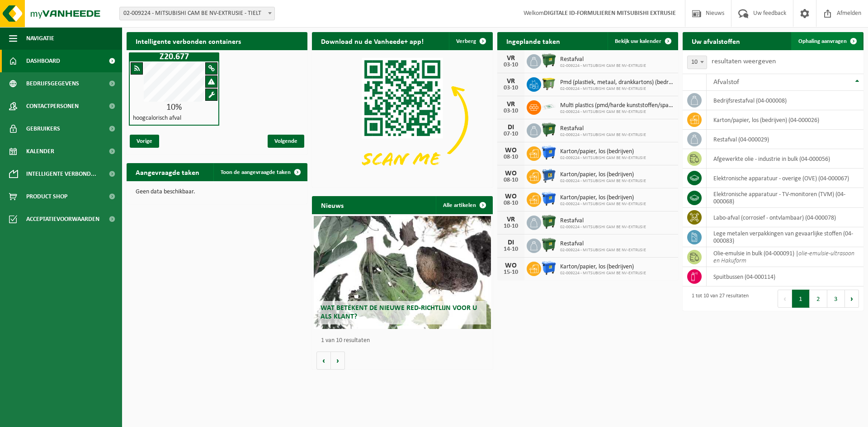 This screenshot has width=868, height=427. What do you see at coordinates (144, 141) in the screenshot?
I see `span: Vorige` at bounding box center [144, 141].